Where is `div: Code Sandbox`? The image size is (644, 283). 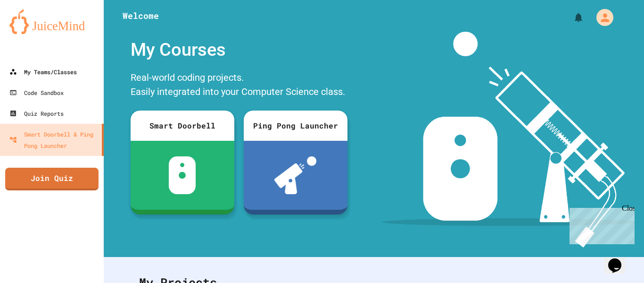 div: Code Sandbox is located at coordinates (36, 92).